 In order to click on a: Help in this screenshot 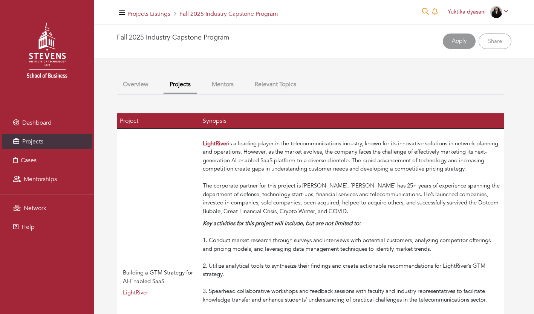, I will do `click(47, 227)`.